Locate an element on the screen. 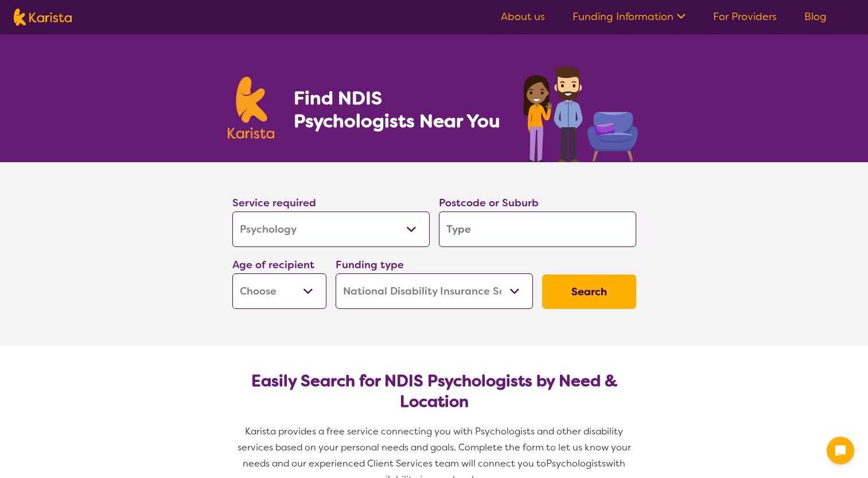 This screenshot has height=478, width=868. a: Blog is located at coordinates (815, 17).